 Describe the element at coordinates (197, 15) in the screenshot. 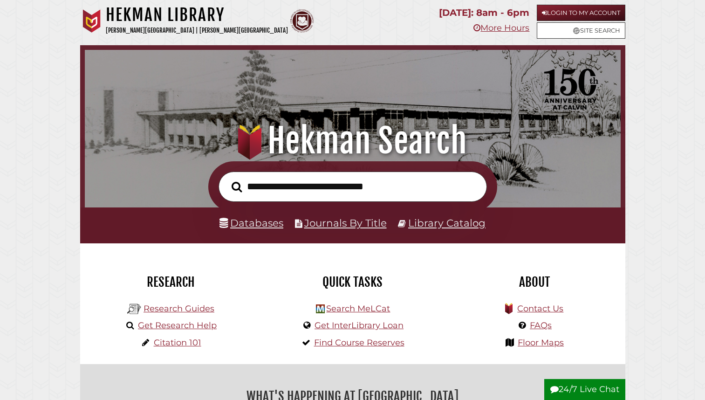

I see `h1: Hekman Library` at that location.